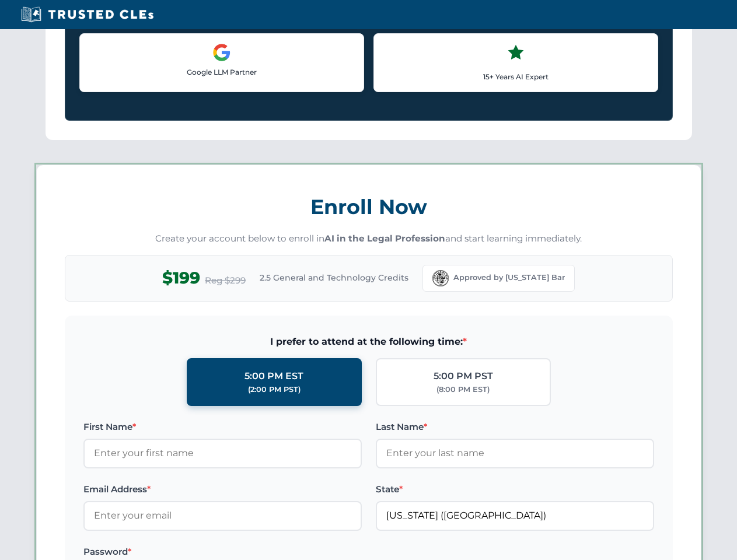 This screenshot has width=737, height=560. I want to click on label: First Name, so click(223, 427).